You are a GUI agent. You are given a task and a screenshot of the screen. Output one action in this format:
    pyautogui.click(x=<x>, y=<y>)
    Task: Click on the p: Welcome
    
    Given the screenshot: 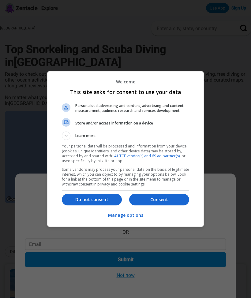 What is the action you would take?
    pyautogui.click(x=126, y=82)
    